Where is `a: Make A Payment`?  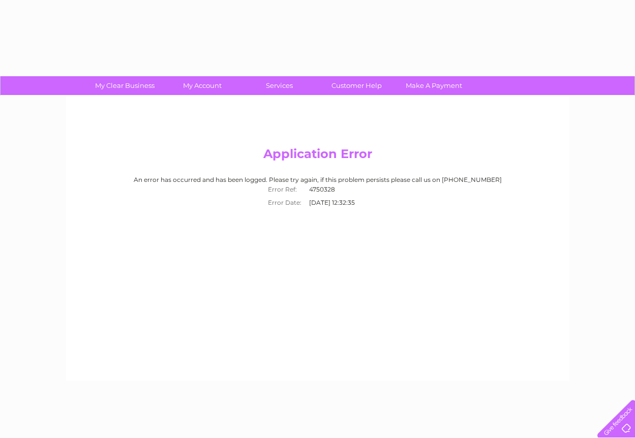
a: Make A Payment is located at coordinates (434, 85).